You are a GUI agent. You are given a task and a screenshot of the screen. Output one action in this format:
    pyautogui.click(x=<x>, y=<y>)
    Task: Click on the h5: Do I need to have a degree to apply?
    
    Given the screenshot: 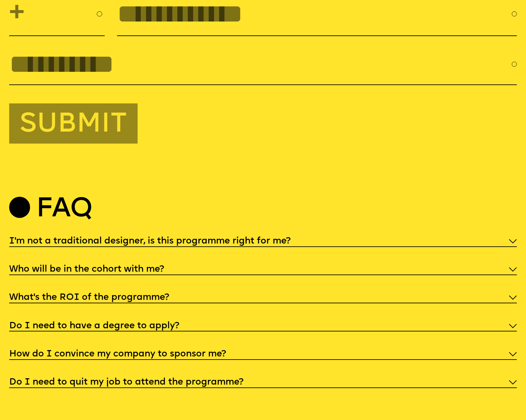 What is the action you would take?
    pyautogui.click(x=94, y=326)
    